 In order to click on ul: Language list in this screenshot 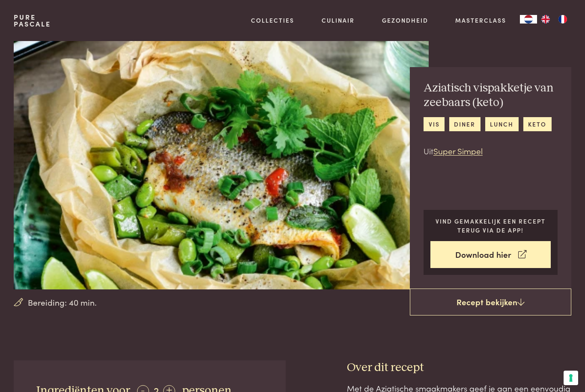, I will do `click(554, 19)`.